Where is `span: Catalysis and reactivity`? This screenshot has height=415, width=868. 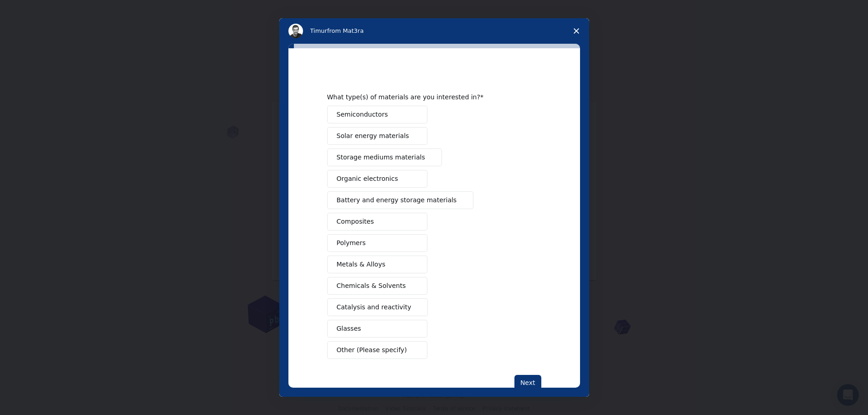 span: Catalysis and reactivity is located at coordinates (374, 307).